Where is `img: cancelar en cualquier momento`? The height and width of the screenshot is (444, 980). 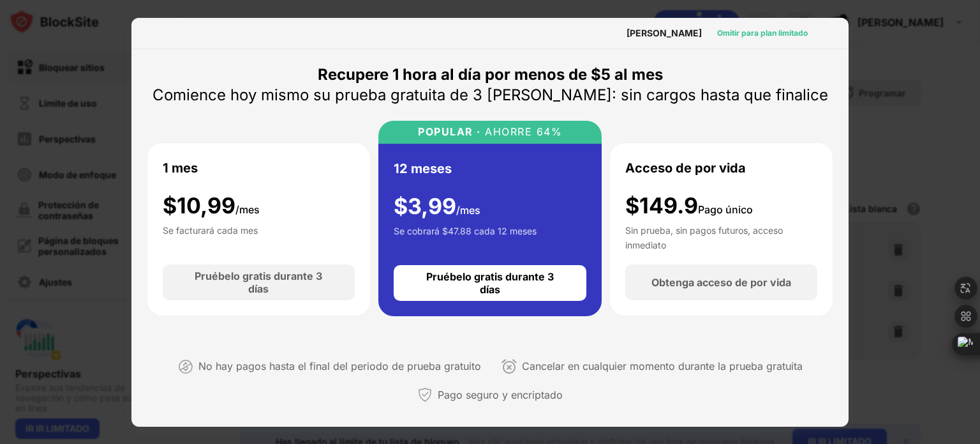 img: cancelar en cualquier momento is located at coordinates (509, 366).